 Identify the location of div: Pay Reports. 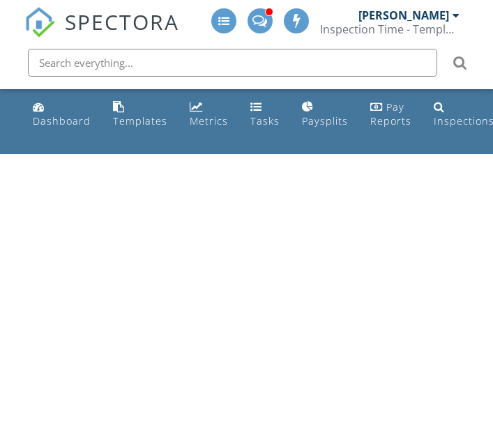
(390, 114).